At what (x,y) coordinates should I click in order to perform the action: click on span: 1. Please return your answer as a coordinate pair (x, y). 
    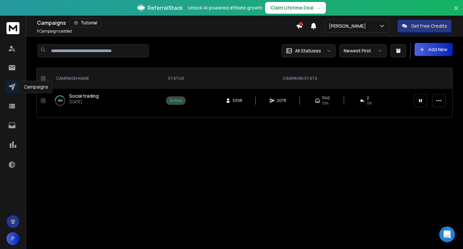
    Looking at the image, I should click on (38, 31).